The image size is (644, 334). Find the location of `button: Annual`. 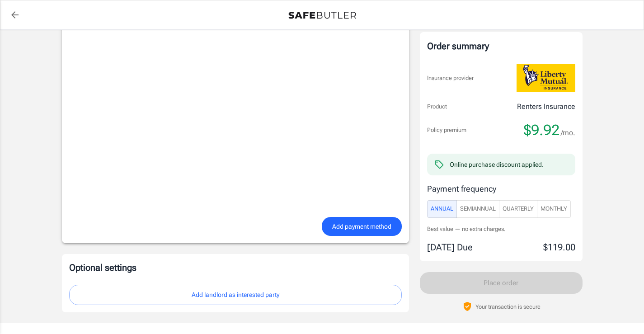

button: Annual is located at coordinates (442, 209).